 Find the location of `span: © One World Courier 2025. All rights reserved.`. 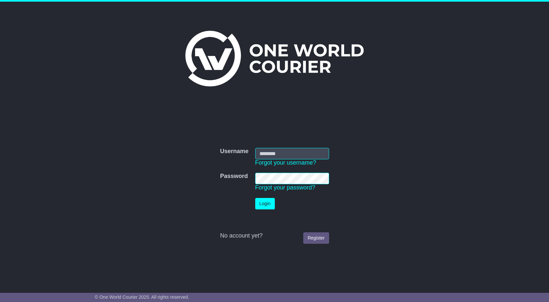

span: © One World Courier 2025. All rights reserved. is located at coordinates (142, 297).